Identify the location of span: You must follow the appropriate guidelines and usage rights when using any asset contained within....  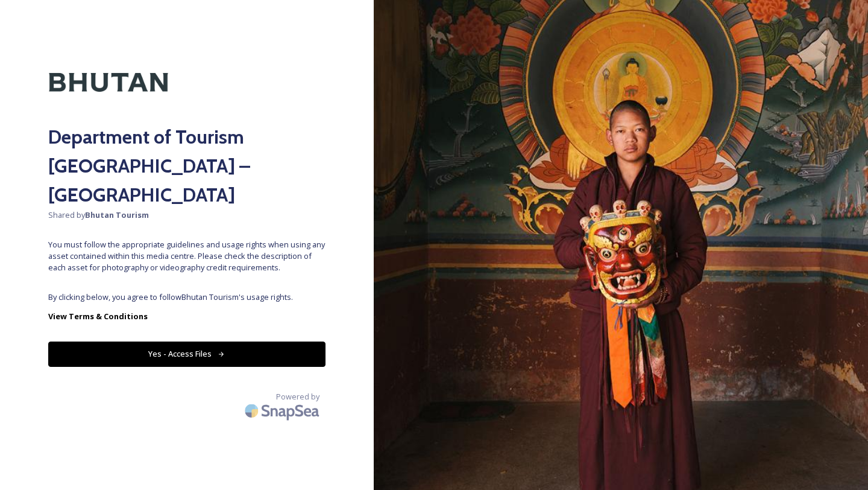
(187, 256).